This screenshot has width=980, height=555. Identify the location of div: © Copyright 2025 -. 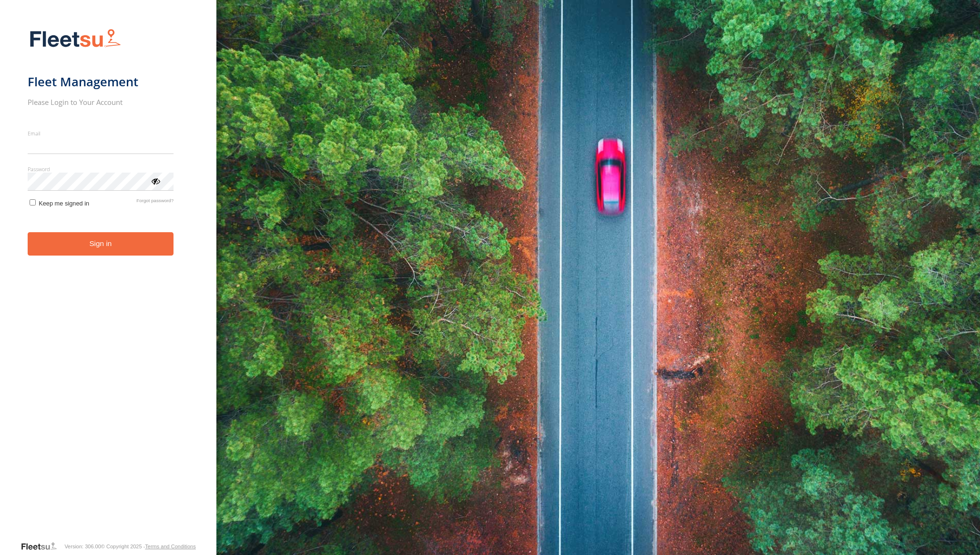
(148, 546).